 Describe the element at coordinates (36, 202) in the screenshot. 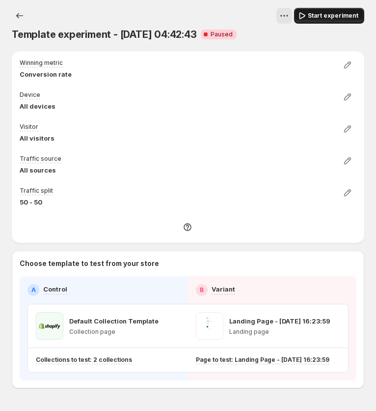

I see `p: 50 - 50` at that location.